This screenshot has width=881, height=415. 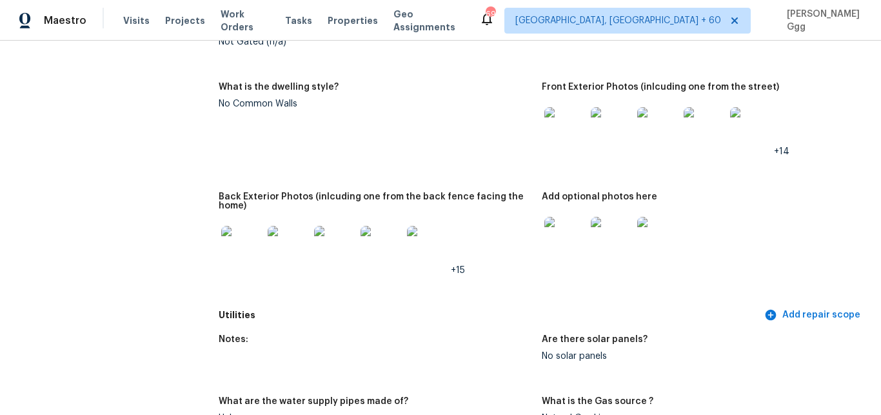 I want to click on span: +15, so click(x=458, y=270).